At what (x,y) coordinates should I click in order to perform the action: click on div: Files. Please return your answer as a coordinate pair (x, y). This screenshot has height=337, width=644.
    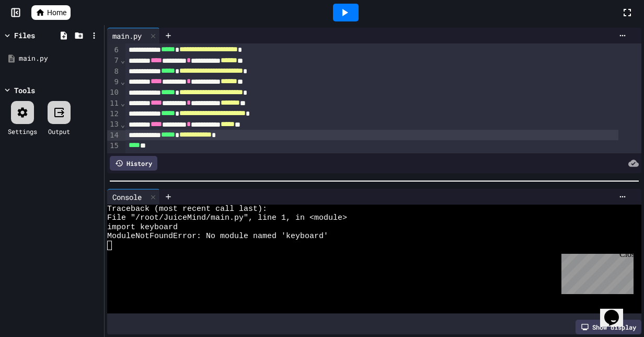
    Looking at the image, I should click on (25, 35).